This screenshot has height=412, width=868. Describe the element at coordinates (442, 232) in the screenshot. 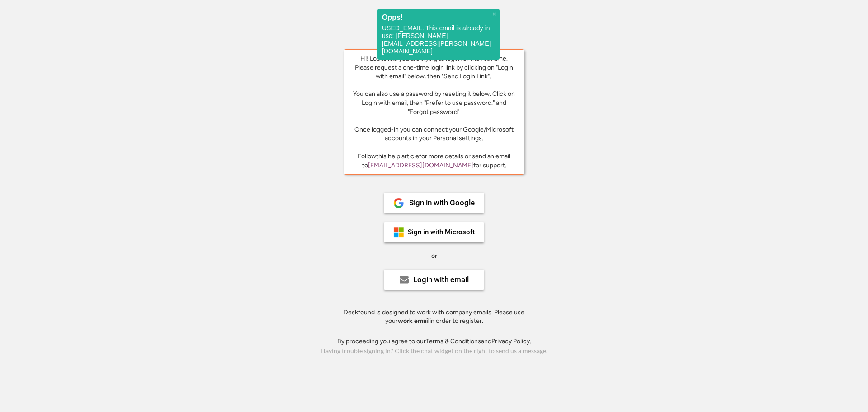

I see `div: Sign in with Microsoft` at that location.